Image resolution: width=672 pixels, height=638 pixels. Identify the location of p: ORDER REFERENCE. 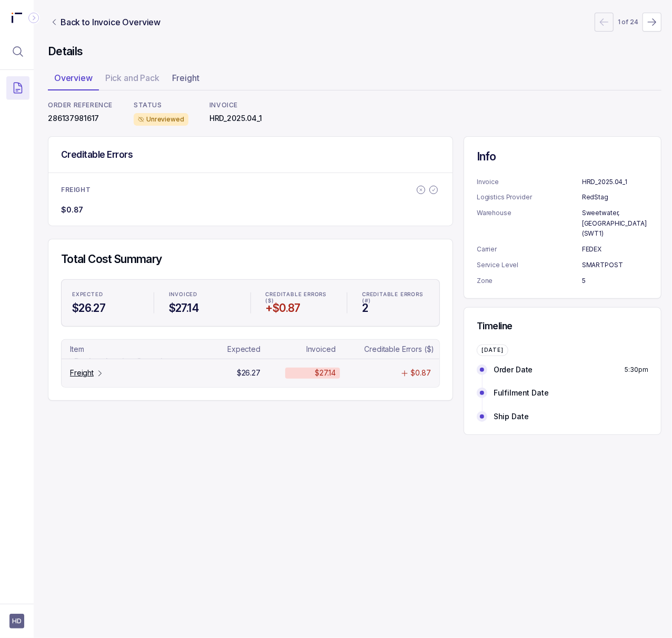
(80, 105).